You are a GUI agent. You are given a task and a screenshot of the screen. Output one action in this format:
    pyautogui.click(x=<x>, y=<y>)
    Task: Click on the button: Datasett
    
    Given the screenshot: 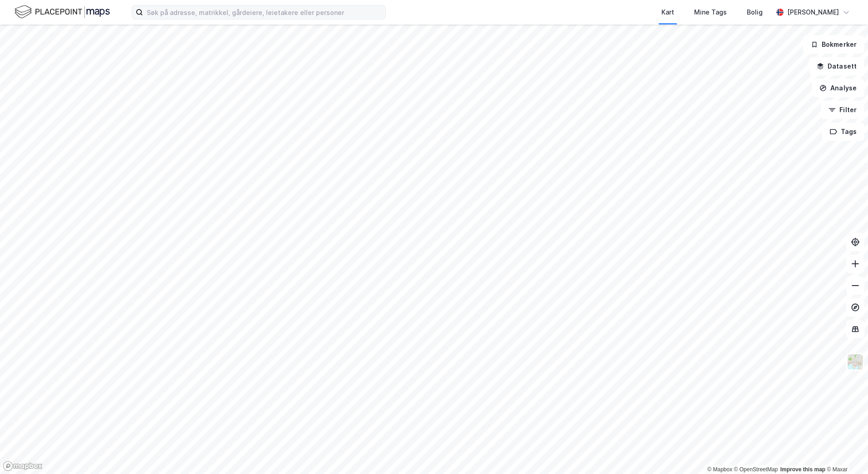 What is the action you would take?
    pyautogui.click(x=836, y=66)
    